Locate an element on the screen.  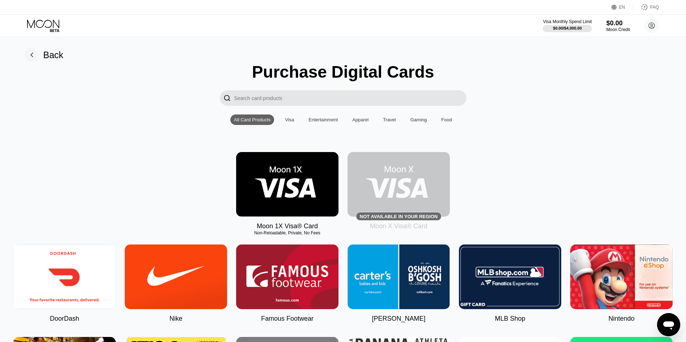
div: Food is located at coordinates (446, 120).